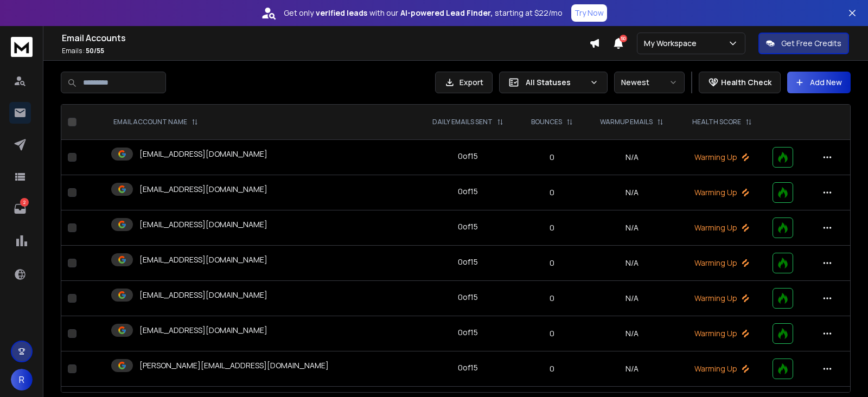  Describe the element at coordinates (22, 380) in the screenshot. I see `button: R` at that location.